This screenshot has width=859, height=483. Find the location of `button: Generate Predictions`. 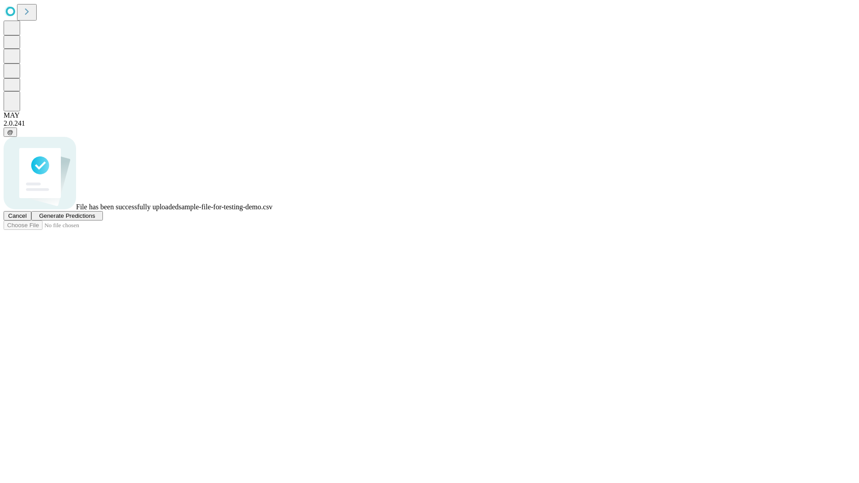

button: Generate Predictions is located at coordinates (67, 216).